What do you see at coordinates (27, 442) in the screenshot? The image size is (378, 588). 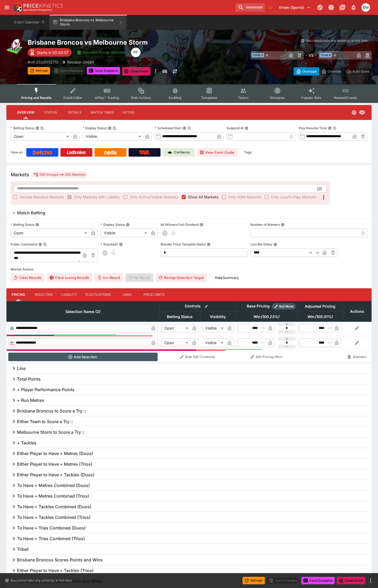 I see `h6: + Tackles` at bounding box center [27, 442].